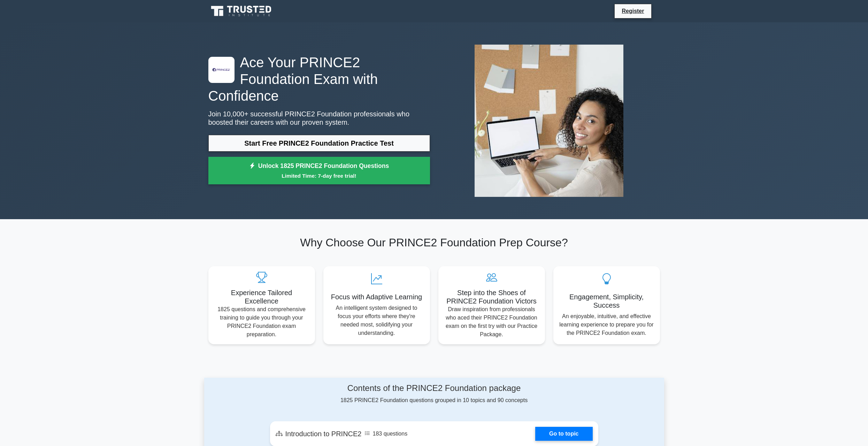  What do you see at coordinates (319, 79) in the screenshot?
I see `h1: Ace Your PRINCE2 Foundation Exam with Confidence` at bounding box center [319, 79].